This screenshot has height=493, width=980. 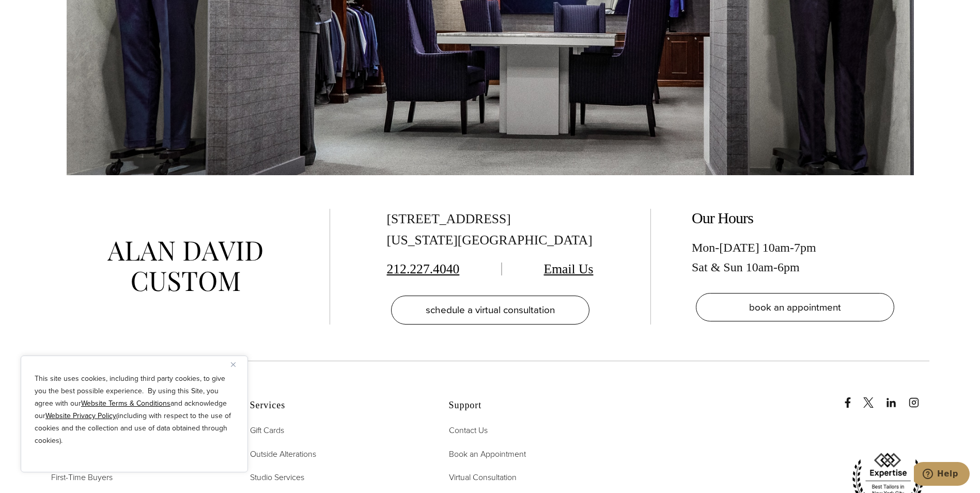 What do you see at coordinates (896, 397) in the screenshot?
I see `a: linkedin` at bounding box center [896, 397].